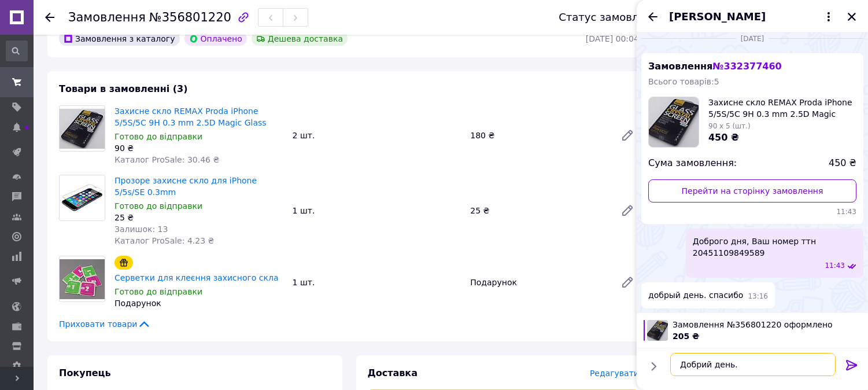  I want to click on span: Сума замовлення:, so click(692, 163).